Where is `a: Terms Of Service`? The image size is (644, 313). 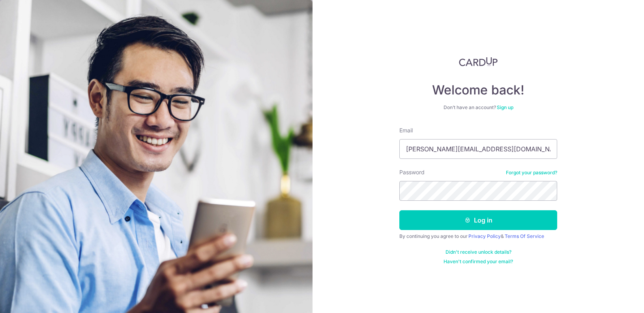
a: Terms Of Service is located at coordinates (525, 236).